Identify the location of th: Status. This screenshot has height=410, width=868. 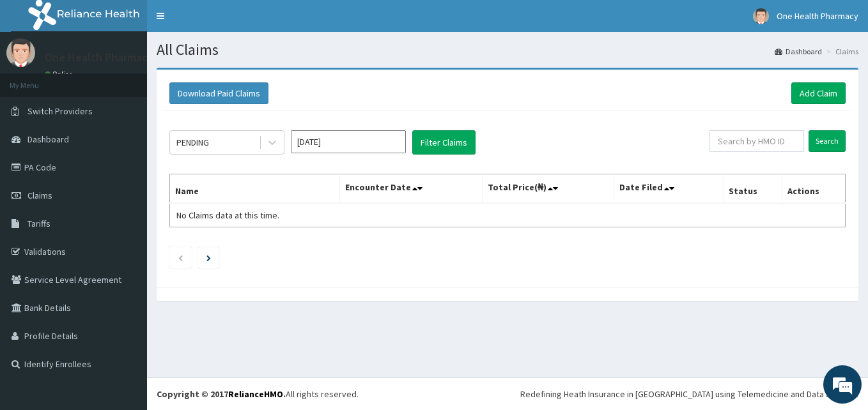
(752, 189).